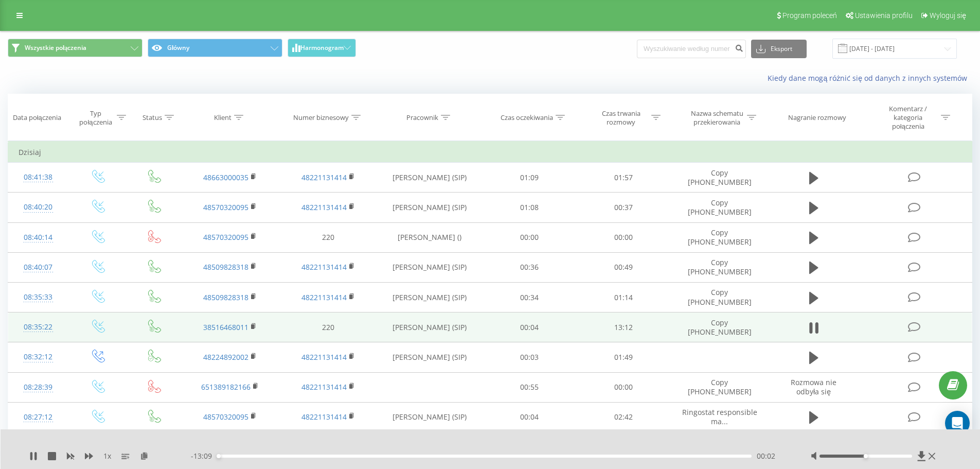 This screenshot has width=980, height=469. I want to click on button: Wszystkie połączenia, so click(75, 48).